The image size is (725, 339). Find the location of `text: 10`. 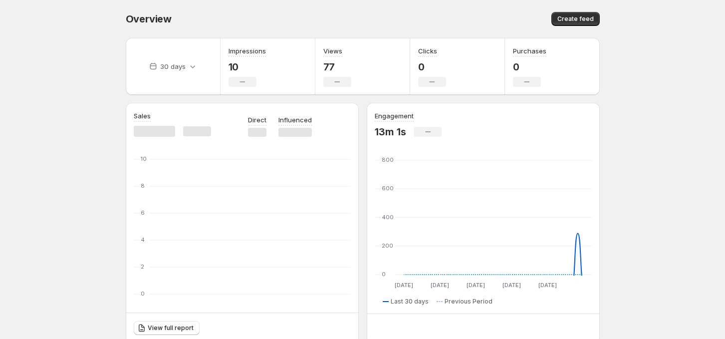

text: 10 is located at coordinates (144, 159).